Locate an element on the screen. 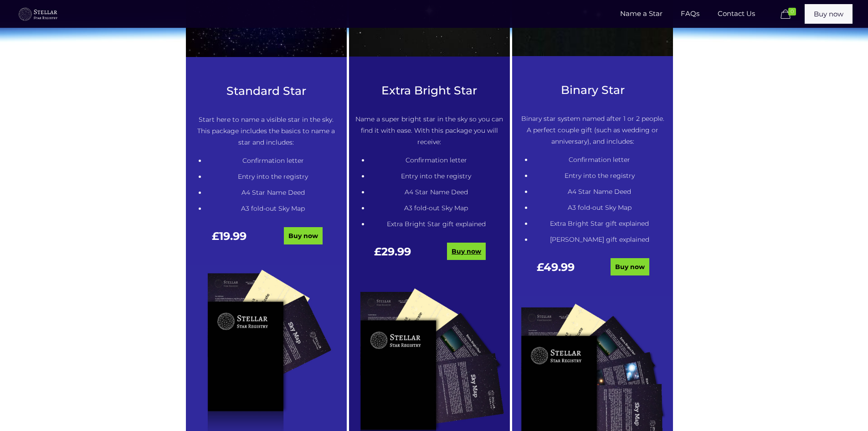 This screenshot has width=868, height=431. h3: Binary Star is located at coordinates (592, 90).